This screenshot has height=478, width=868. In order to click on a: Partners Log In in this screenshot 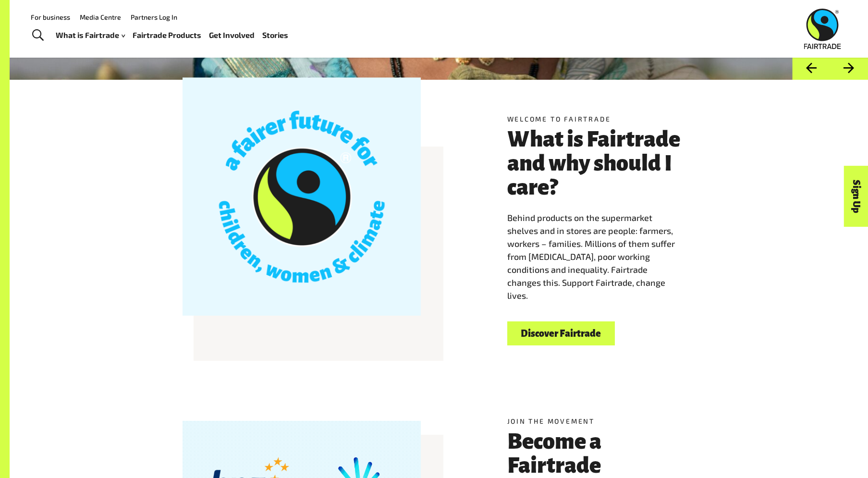, I will do `click(154, 16)`.